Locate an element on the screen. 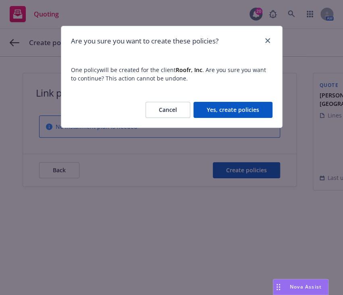 This screenshot has width=343, height=295. button: Nova Assist is located at coordinates (300, 287).